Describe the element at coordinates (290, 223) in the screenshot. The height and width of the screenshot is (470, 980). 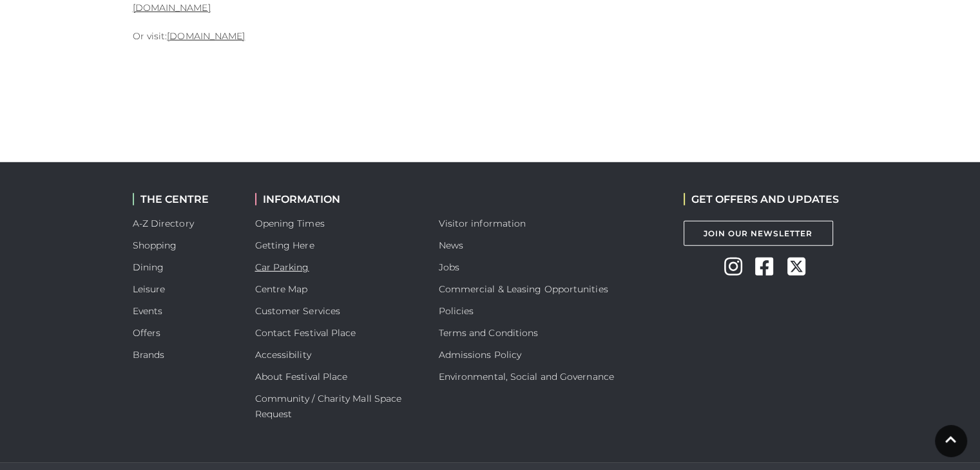
I see `a: Opening Times` at that location.